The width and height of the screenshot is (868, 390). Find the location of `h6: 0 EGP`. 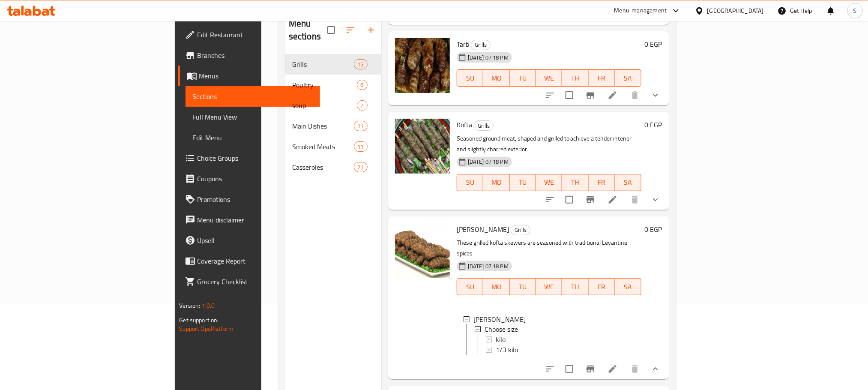

h6: 0 EGP is located at coordinates (654, 44).